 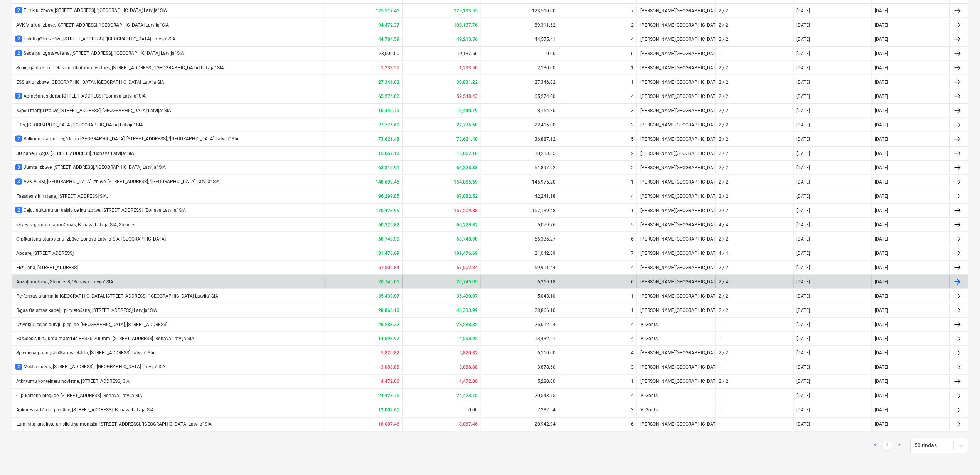 I want to click on b: 63,312.91, so click(x=389, y=168).